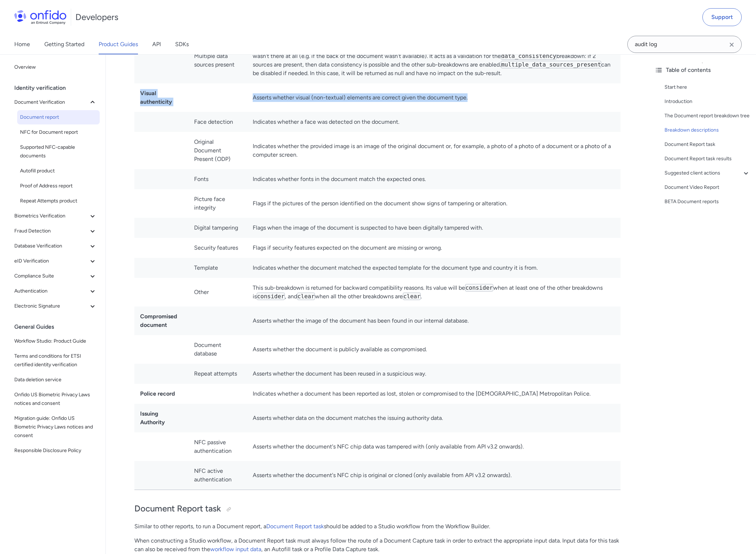  Describe the element at coordinates (235, 549) in the screenshot. I see `a: workflow input data` at that location.